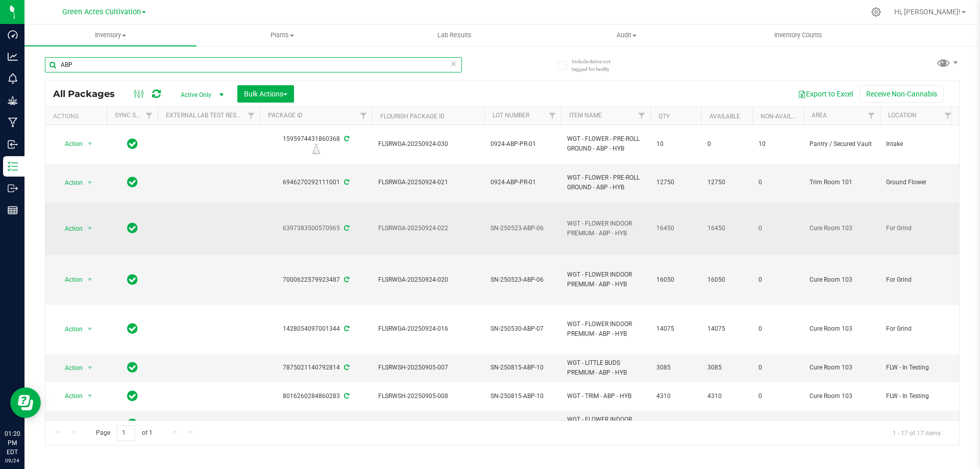 This screenshot has width=980, height=469. Describe the element at coordinates (13, 167) in the screenshot. I see `inline-svg: Inventory` at that location.